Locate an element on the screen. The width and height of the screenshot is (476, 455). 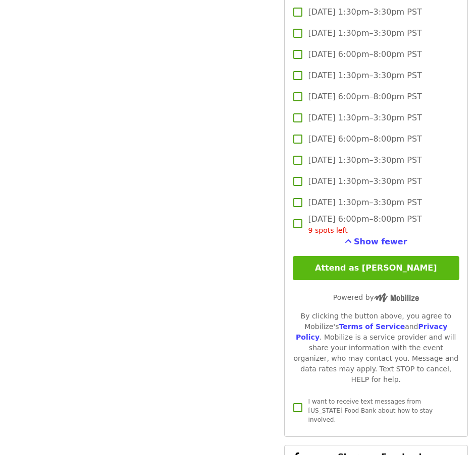
div: By clicking the button above, you agree to Mobilize's and . Mobilize is a service provider and wi... is located at coordinates (376, 348).